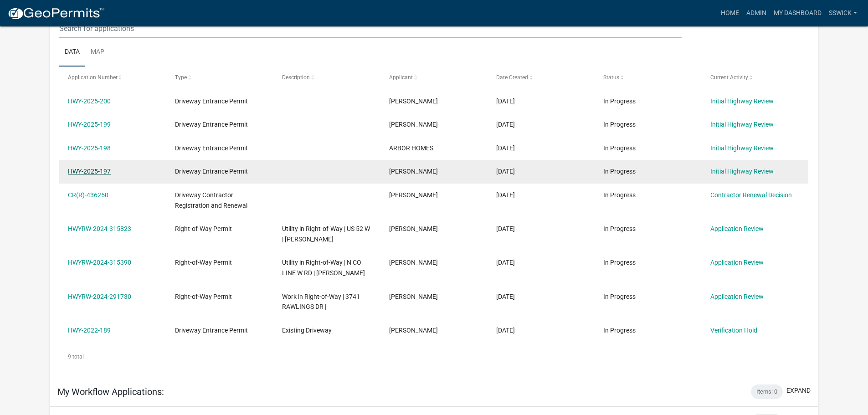 This screenshot has width=868, height=415. What do you see at coordinates (767, 392) in the screenshot?
I see `div: Items: 0` at bounding box center [767, 392].